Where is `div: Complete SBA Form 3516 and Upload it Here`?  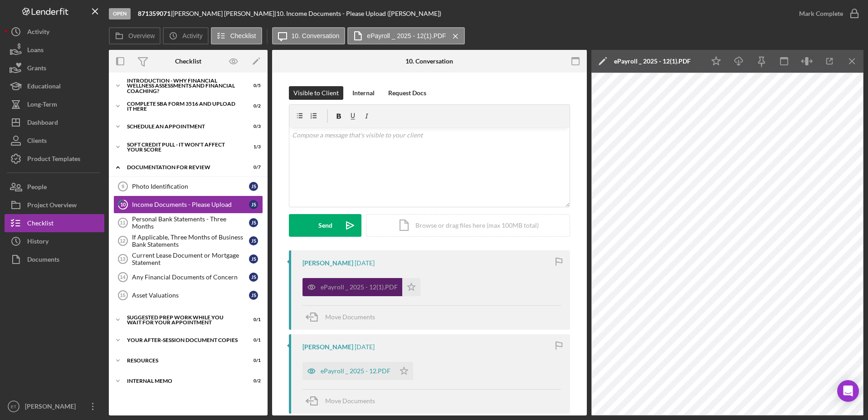 div: Complete SBA Form 3516 and Upload it Here is located at coordinates (182, 106).